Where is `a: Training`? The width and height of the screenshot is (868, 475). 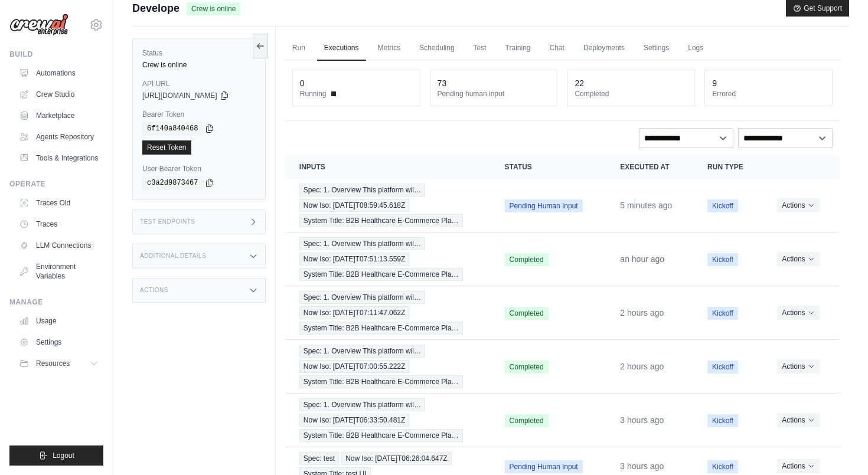 a: Training is located at coordinates (518, 49).